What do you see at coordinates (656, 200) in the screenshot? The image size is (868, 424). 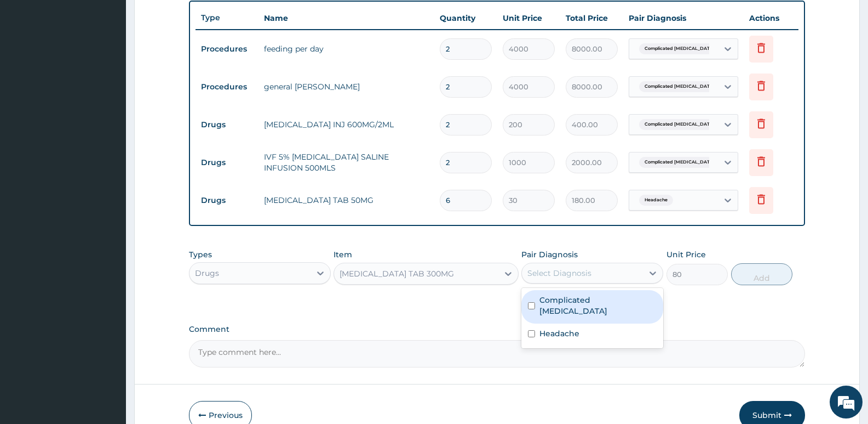 I see `span: Headache` at bounding box center [656, 200].